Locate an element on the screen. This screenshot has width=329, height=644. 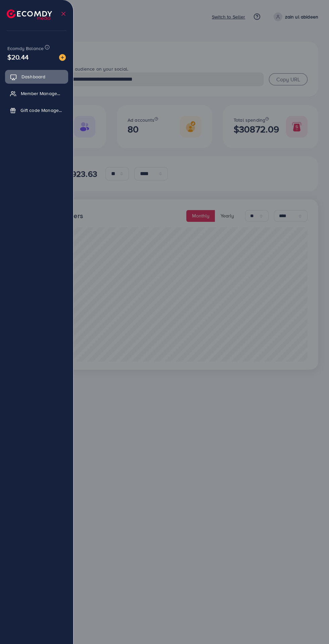
span: Member Management is located at coordinates (42, 94).